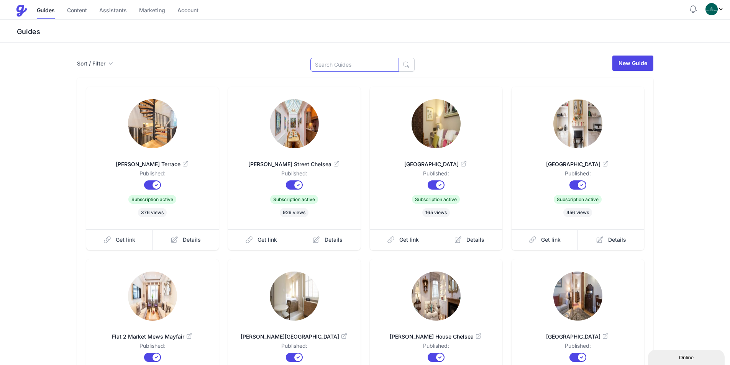  Describe the element at coordinates (113, 11) in the screenshot. I see `a: Assistants` at that location.